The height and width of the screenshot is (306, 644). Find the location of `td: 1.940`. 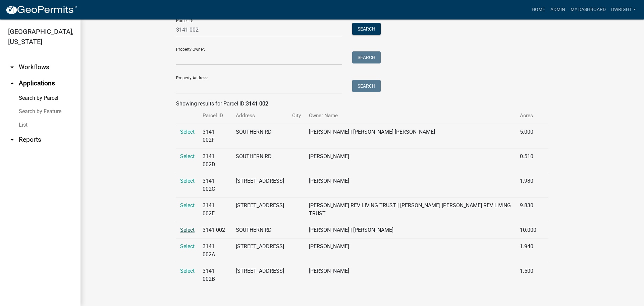

td: 1.940 is located at coordinates (528, 250).